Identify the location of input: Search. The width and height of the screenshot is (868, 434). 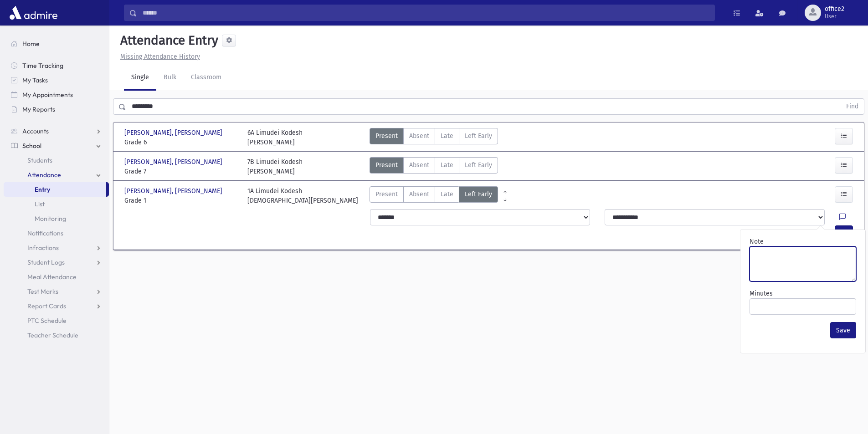
(426, 13).